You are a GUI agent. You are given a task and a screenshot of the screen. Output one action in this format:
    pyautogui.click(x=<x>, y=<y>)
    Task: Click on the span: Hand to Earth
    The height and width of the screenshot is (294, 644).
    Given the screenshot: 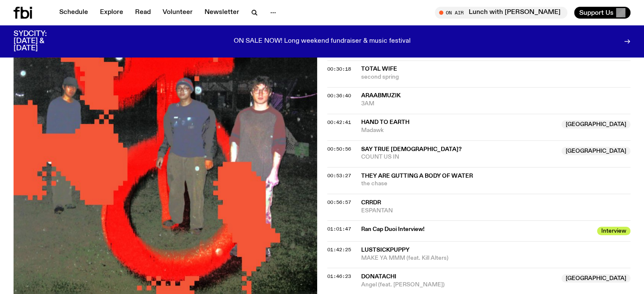 What is the action you would take?
    pyautogui.click(x=385, y=122)
    